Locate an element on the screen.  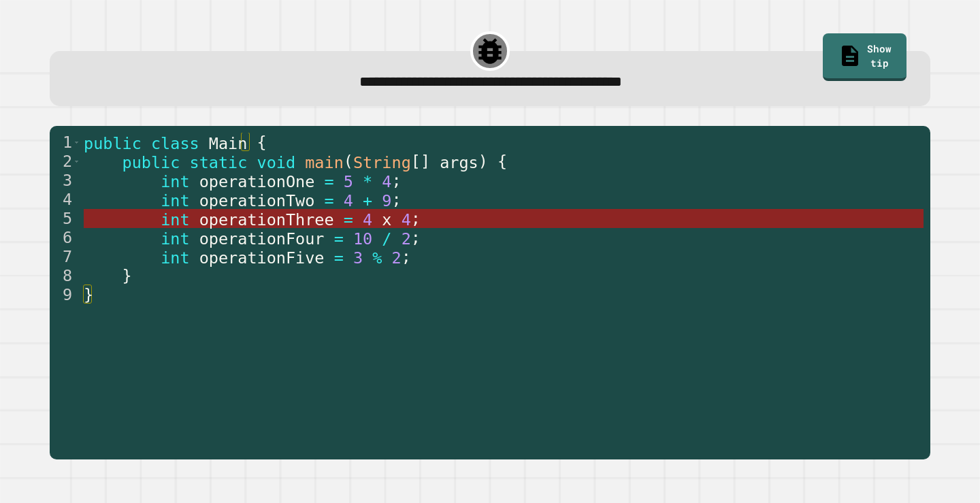
span: class is located at coordinates (175, 144).